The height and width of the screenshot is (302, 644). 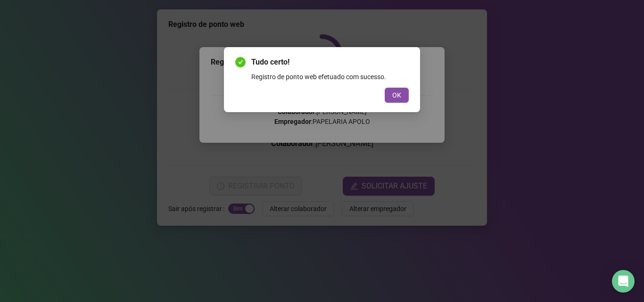 What do you see at coordinates (330, 77) in the screenshot?
I see `div: Registro de ponto web efetuado com sucesso.` at bounding box center [330, 77].